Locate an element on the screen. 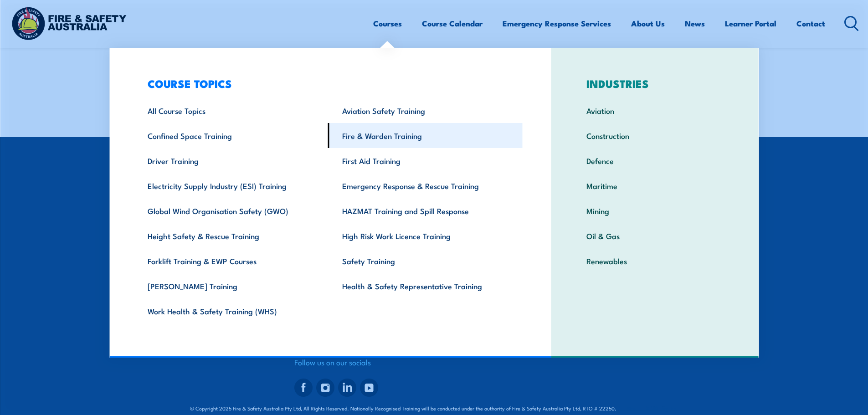 The height and width of the screenshot is (415, 868). a: First Aid Training is located at coordinates (425, 160).